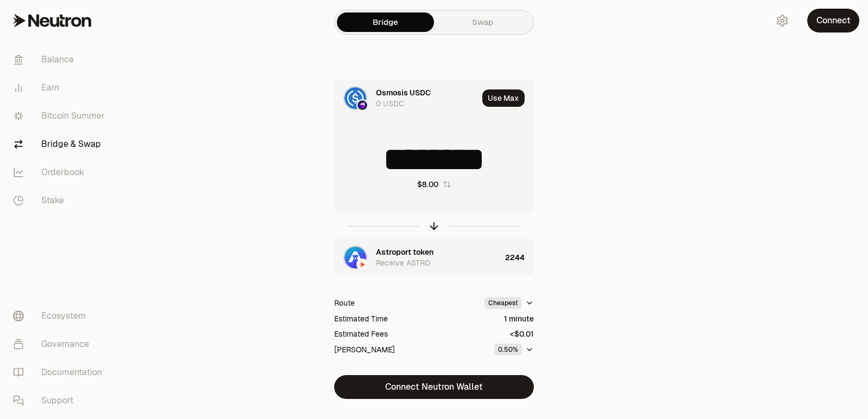 This screenshot has height=419, width=868. Describe the element at coordinates (355, 98) in the screenshot. I see `img: USDC Logo` at that location.